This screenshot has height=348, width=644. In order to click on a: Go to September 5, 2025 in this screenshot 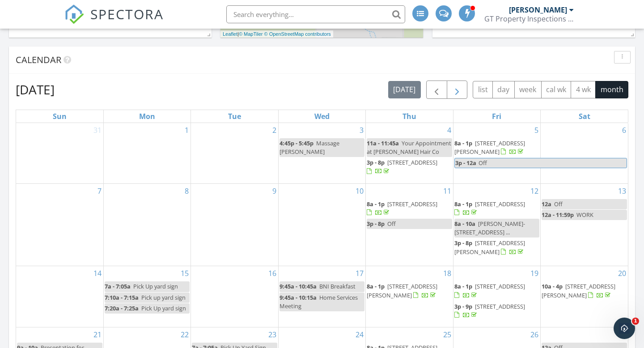, I will do `click(536, 130)`.